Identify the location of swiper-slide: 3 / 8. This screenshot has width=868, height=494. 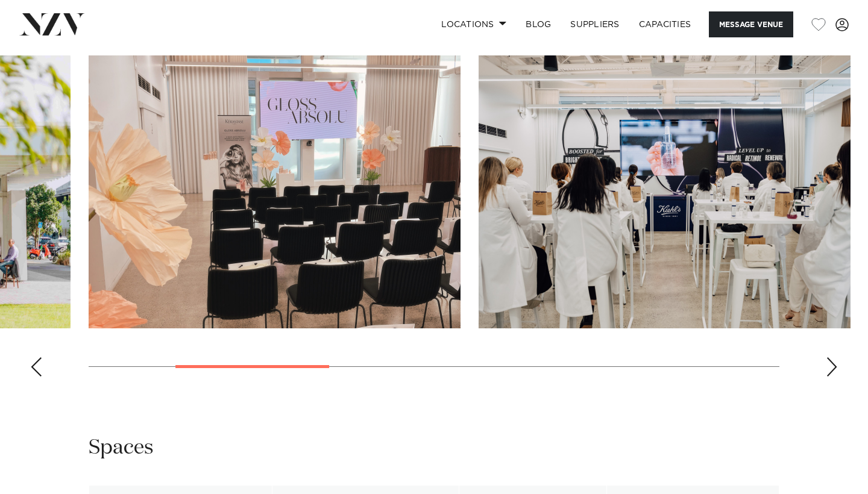
(664, 192).